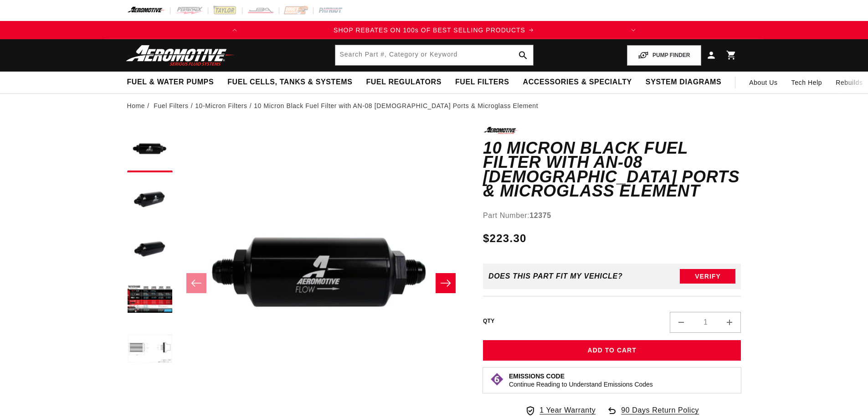  I want to click on li: 10-Micron Filters, so click(224, 106).